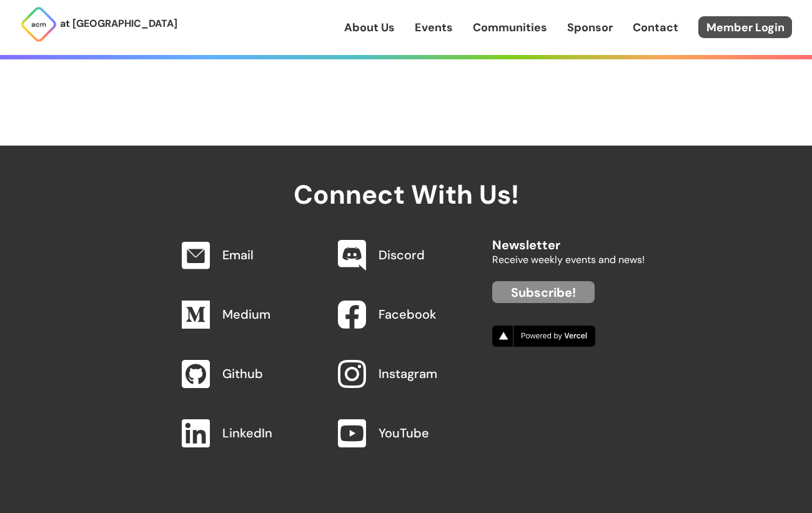  What do you see at coordinates (351, 255) in the screenshot?
I see `img: Discord` at bounding box center [351, 255].